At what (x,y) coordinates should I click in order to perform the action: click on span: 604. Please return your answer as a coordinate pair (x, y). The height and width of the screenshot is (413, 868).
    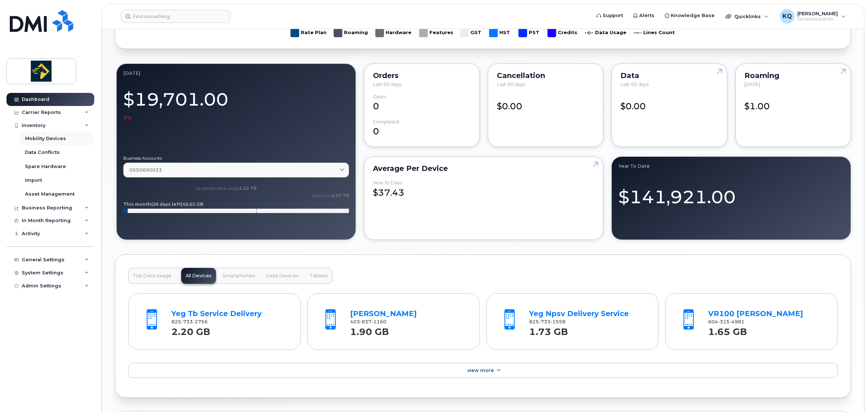
    Looking at the image, I should click on (727, 321).